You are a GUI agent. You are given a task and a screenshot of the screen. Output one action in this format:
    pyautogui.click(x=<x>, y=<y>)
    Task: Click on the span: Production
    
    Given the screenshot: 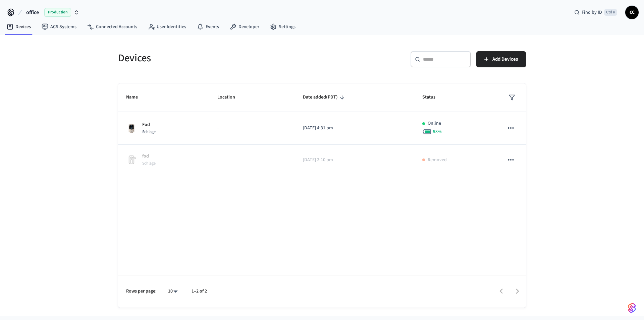 What is the action you would take?
    pyautogui.click(x=58, y=12)
    